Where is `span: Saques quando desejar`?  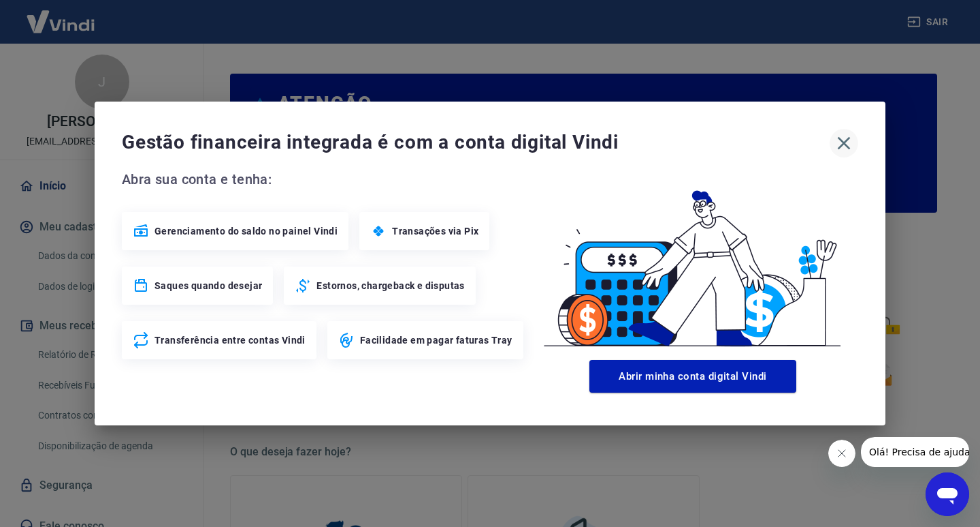
span: Saques quando desejar is located at coordinates (209, 286).